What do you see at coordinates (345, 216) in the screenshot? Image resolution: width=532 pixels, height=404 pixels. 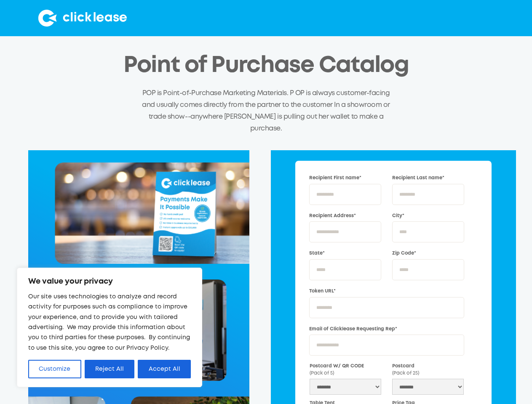 I see `label: Recipient Address*` at bounding box center [345, 216].